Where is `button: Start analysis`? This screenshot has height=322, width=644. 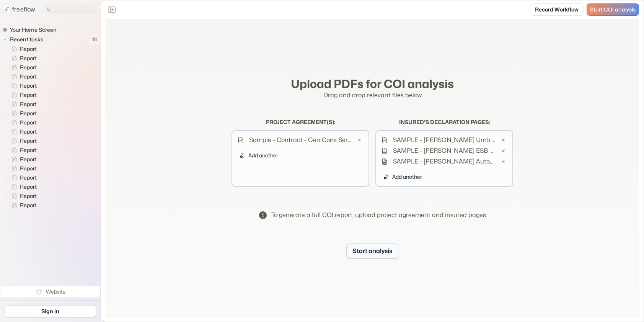
button: Start analysis is located at coordinates (372, 251).